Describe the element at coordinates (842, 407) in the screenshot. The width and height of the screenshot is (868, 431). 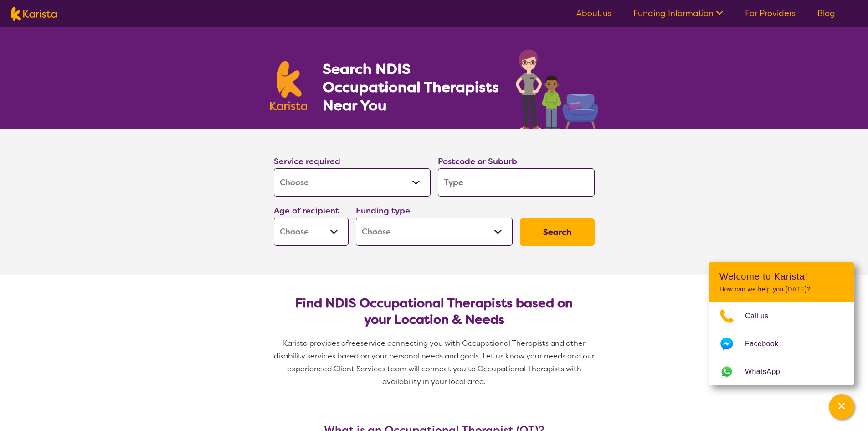
I see `button: Channel Menu` at that location.